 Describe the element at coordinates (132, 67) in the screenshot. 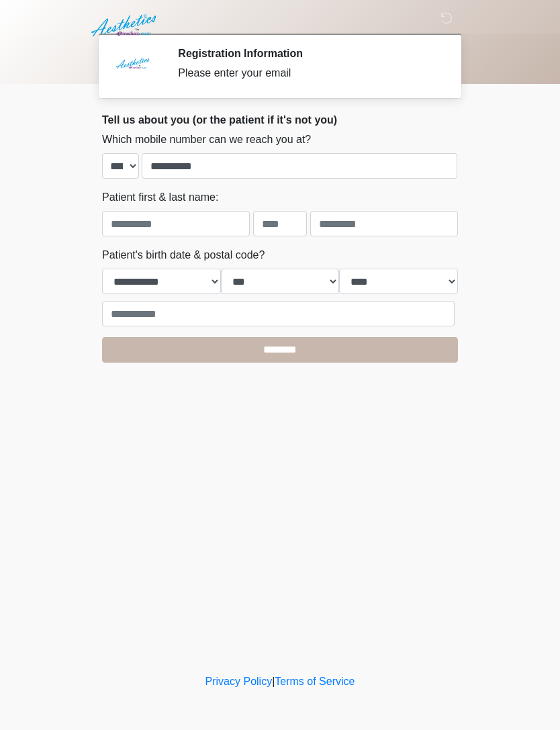

I see `img: Agent Avatar` at that location.